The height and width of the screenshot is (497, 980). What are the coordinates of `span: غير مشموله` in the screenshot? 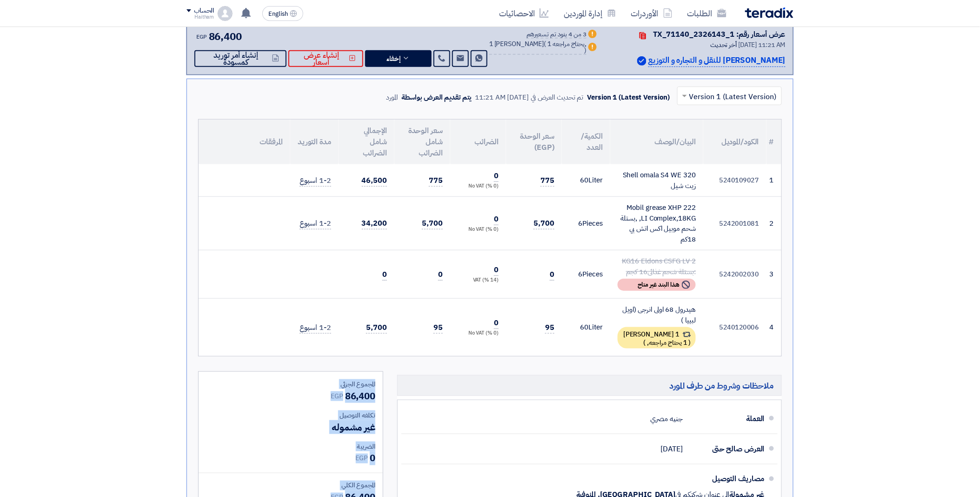 It's located at (353, 427).